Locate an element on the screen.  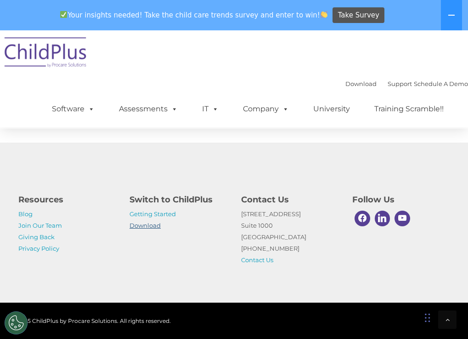
h4: Contact Us is located at coordinates (290, 200).